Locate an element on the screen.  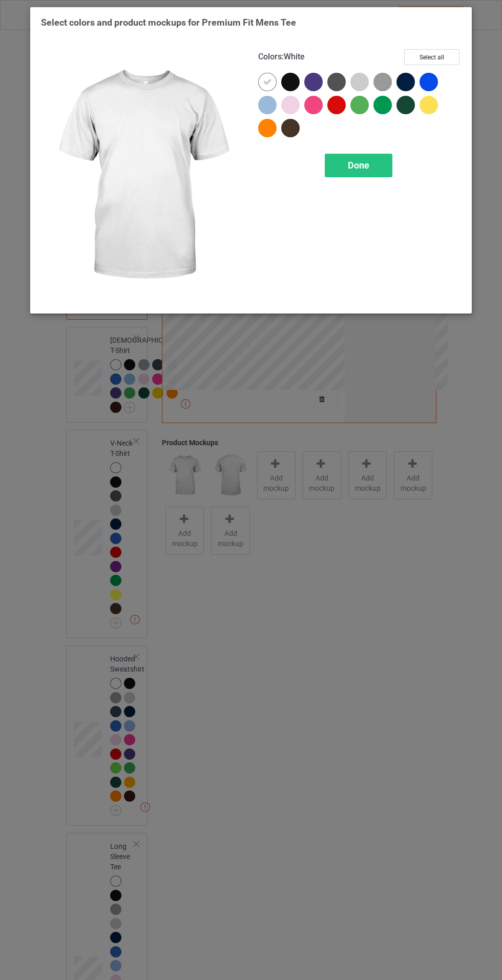
img: regular.jpg is located at coordinates (143, 176).